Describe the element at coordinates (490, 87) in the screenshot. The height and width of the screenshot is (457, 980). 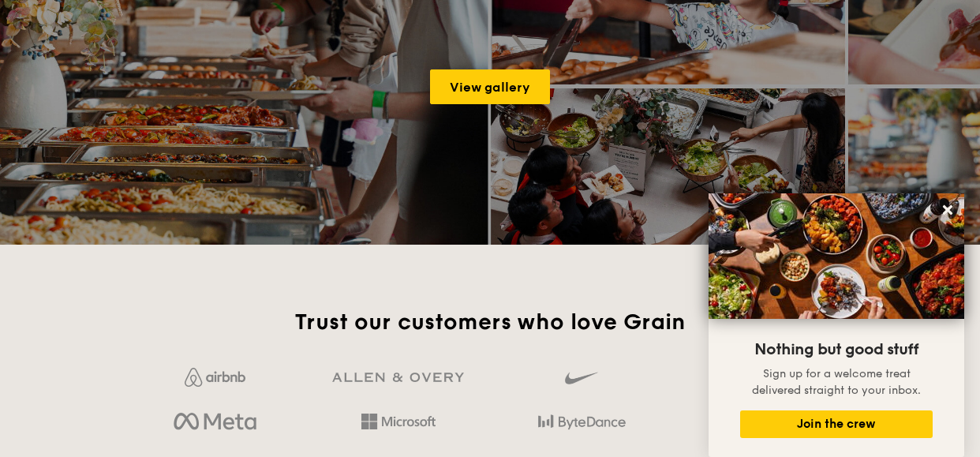
I see `a: View gallery` at that location.